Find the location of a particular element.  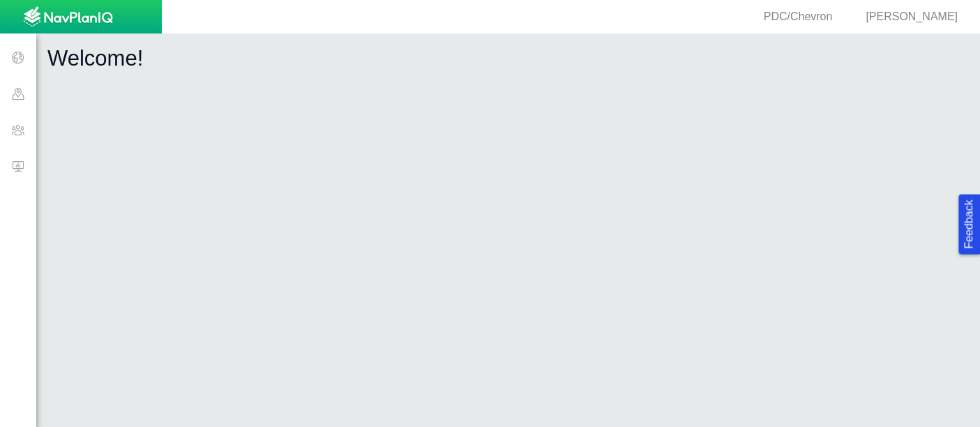

button: Feedback is located at coordinates (969, 224).